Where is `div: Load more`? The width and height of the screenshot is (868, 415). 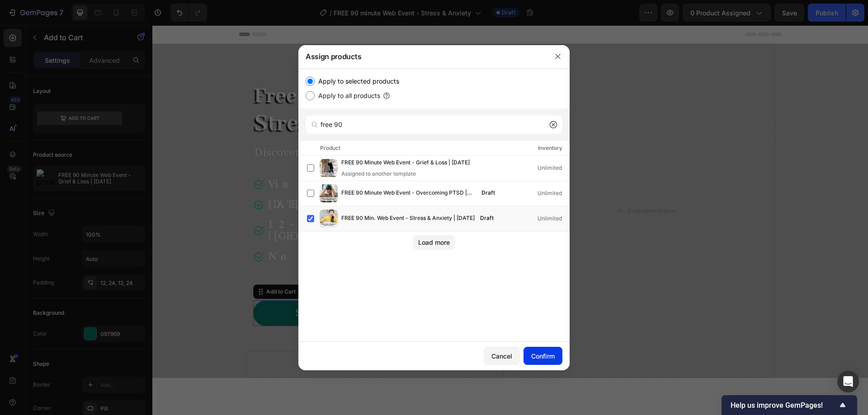
div: Load more is located at coordinates (434, 242).